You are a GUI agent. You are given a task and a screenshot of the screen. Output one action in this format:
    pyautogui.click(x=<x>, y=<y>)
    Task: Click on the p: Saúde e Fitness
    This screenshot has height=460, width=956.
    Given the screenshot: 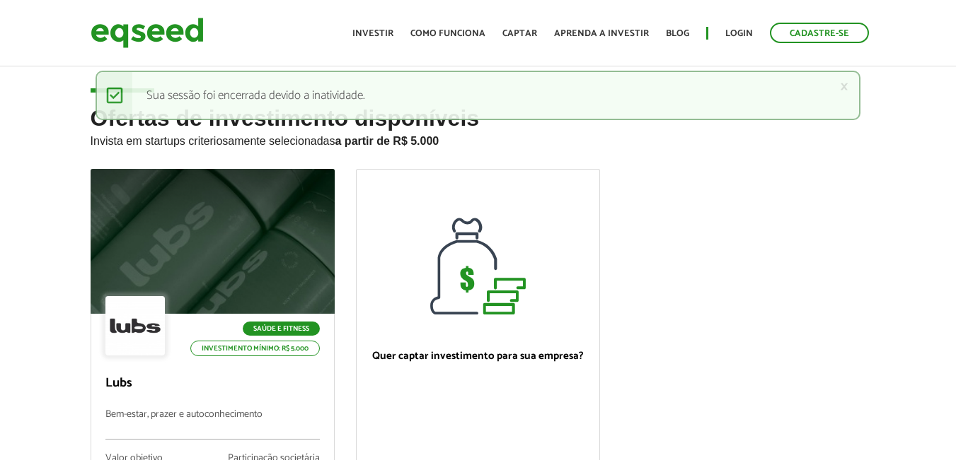 What is the action you would take?
    pyautogui.click(x=281, y=329)
    